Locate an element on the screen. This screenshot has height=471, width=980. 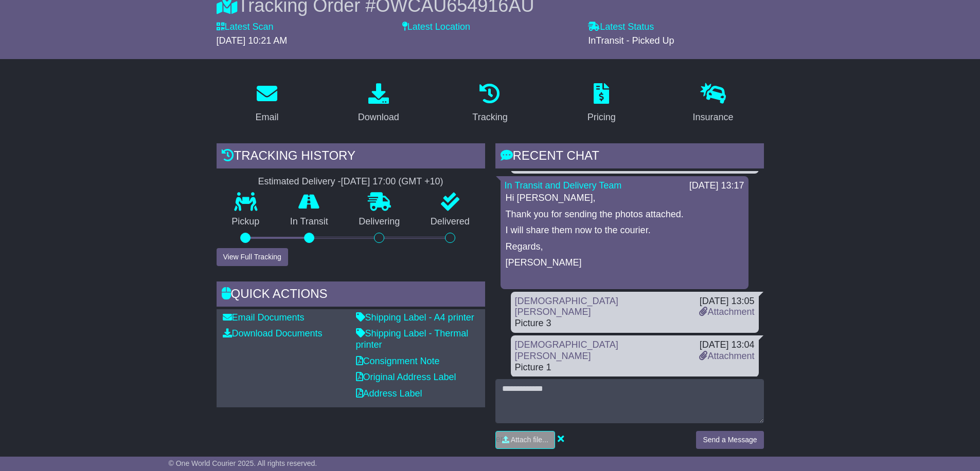
a: Download is located at coordinates (379, 104).